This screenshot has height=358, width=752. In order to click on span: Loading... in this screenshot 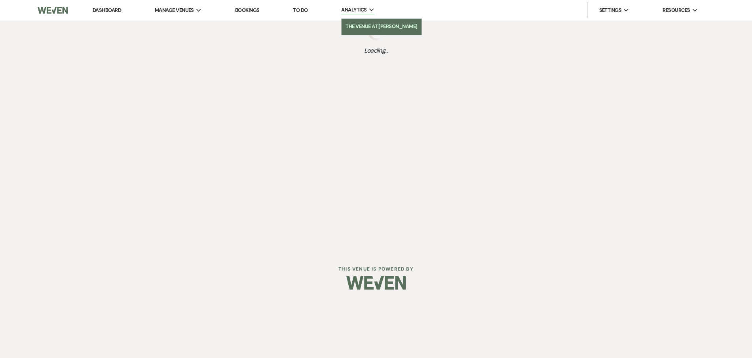, I will do `click(376, 51)`.